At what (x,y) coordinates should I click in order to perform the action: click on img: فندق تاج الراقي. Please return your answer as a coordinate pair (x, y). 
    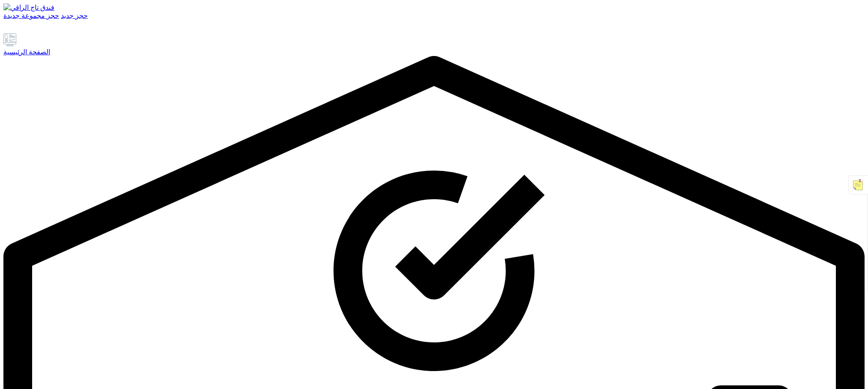
    Looking at the image, I should click on (29, 7).